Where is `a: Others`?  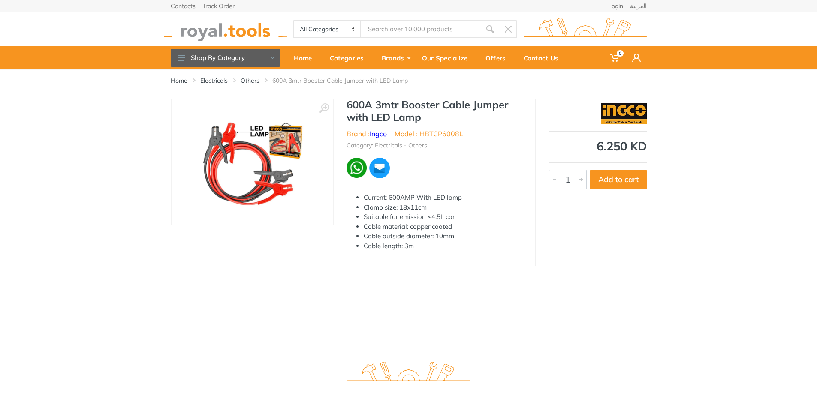 a: Others is located at coordinates (250, 81).